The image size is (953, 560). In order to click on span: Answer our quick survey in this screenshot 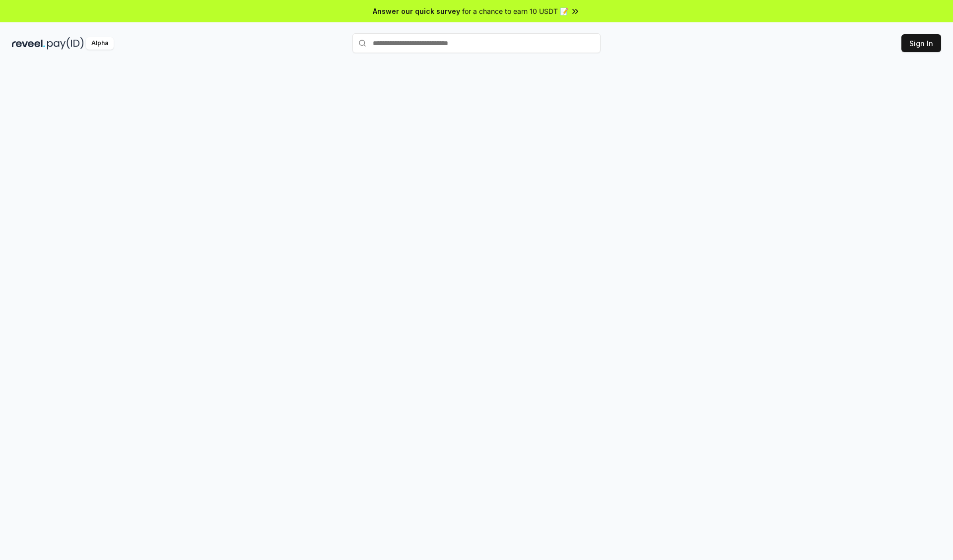, I will do `click(417, 11)`.